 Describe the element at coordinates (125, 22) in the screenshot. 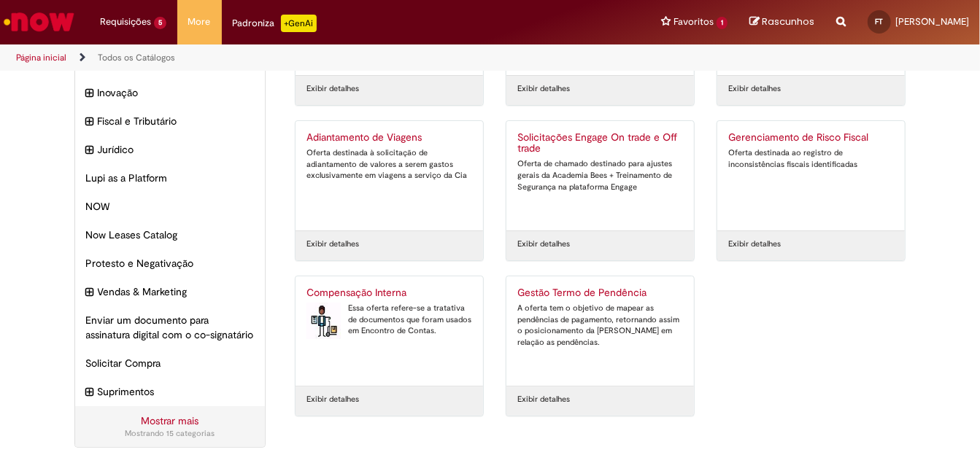

I see `span: Requisições` at that location.